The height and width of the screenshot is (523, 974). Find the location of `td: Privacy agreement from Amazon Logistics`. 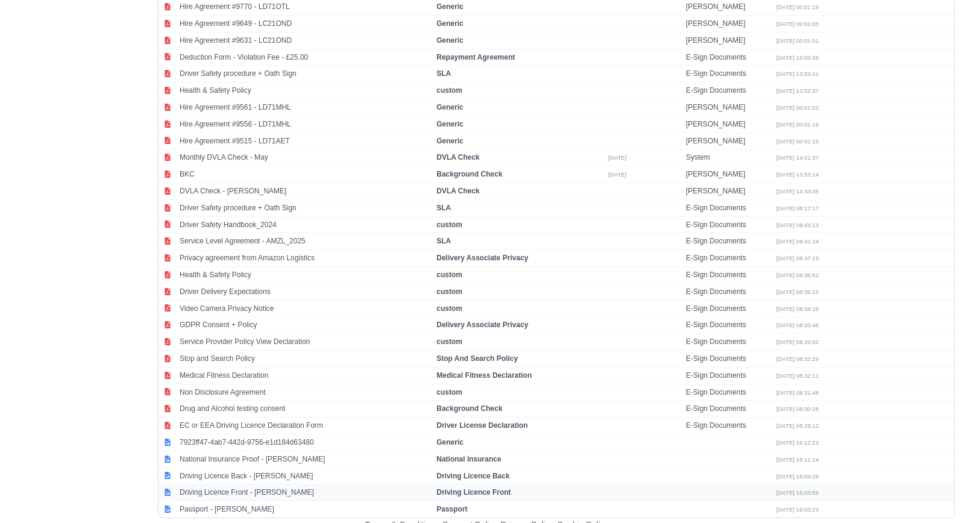

td: Privacy agreement from Amazon Logistics is located at coordinates (305, 259).